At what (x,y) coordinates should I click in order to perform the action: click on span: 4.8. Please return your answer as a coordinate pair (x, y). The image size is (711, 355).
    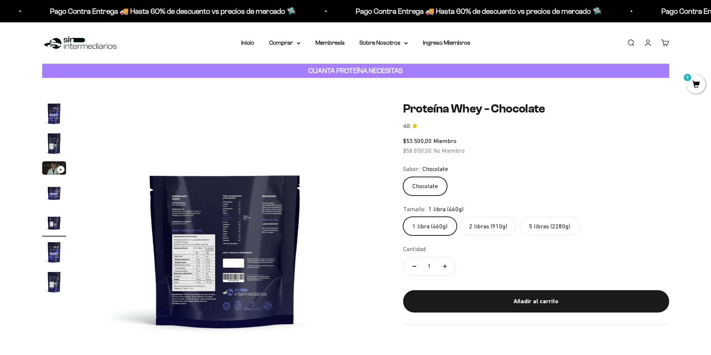
    Looking at the image, I should click on (406, 126).